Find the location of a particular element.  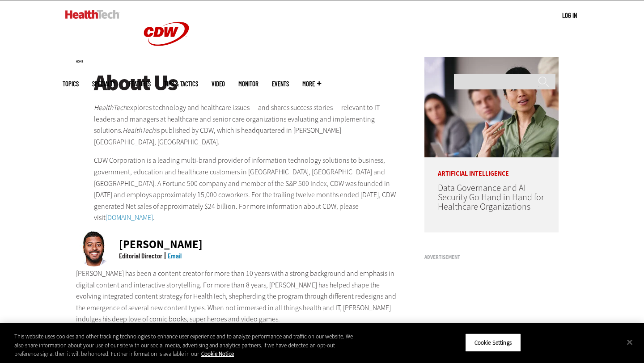

span: Topics is located at coordinates (71, 84).